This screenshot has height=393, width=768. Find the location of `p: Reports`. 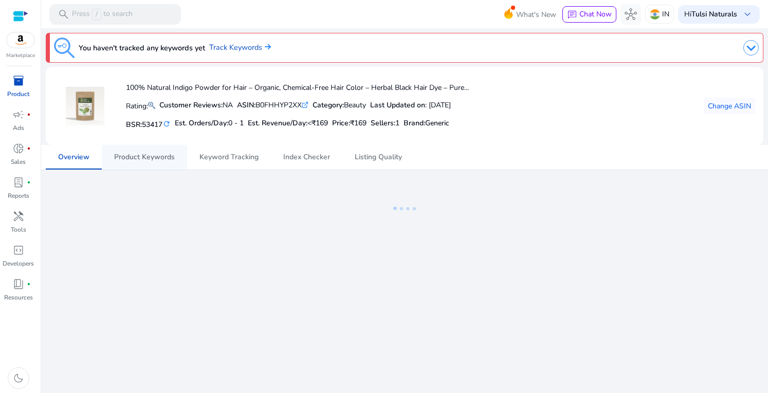

p: Reports is located at coordinates (19, 196).